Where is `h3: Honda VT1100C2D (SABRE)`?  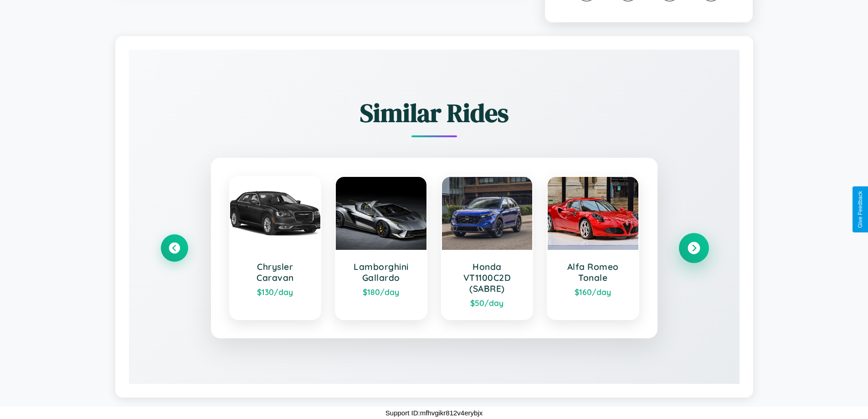
h3: Honda VT1100C2D (SABRE) is located at coordinates (487, 278).